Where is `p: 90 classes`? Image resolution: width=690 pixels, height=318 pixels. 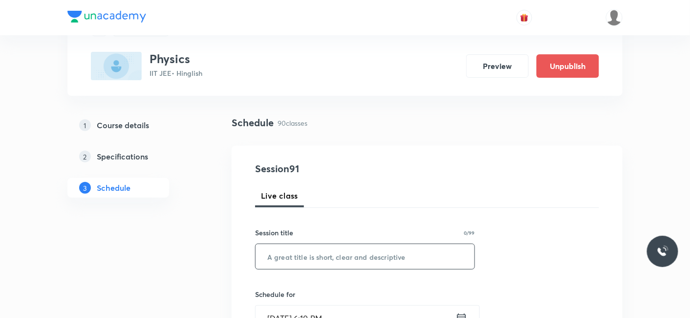
p: 90 classes is located at coordinates (292, 123).